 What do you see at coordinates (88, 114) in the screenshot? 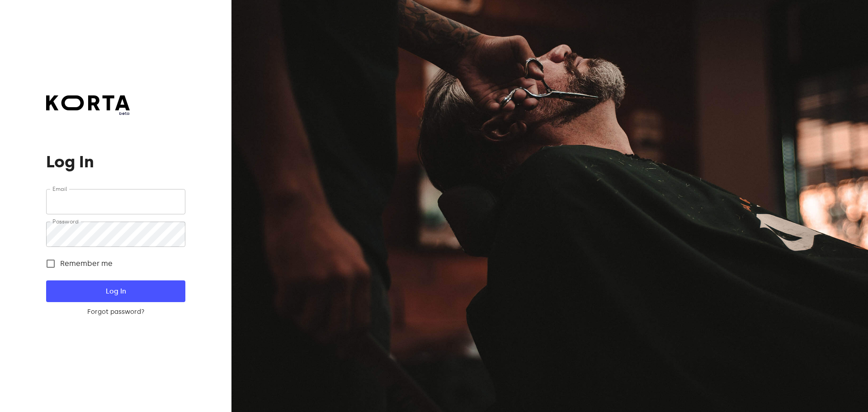
I see `span: beta` at bounding box center [88, 114].